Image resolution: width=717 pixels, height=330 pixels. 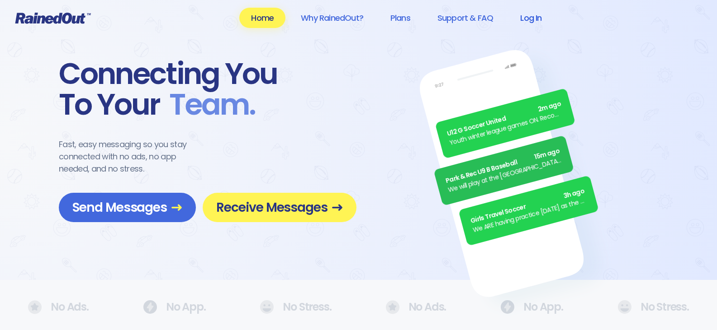 I want to click on div: Connecting You To Your, so click(x=207, y=90).